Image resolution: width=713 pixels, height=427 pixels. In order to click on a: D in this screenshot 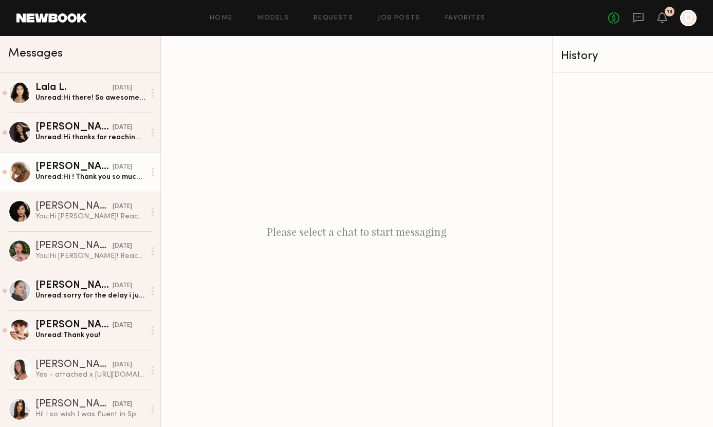, I will do `click(688, 18)`.